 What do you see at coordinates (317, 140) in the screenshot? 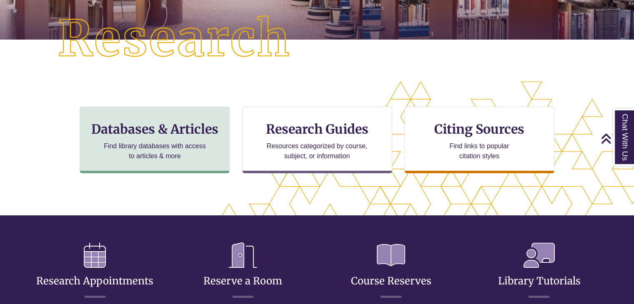
I see `a: Research Guides Resources categorized by course, subject, or information` at bounding box center [317, 140].